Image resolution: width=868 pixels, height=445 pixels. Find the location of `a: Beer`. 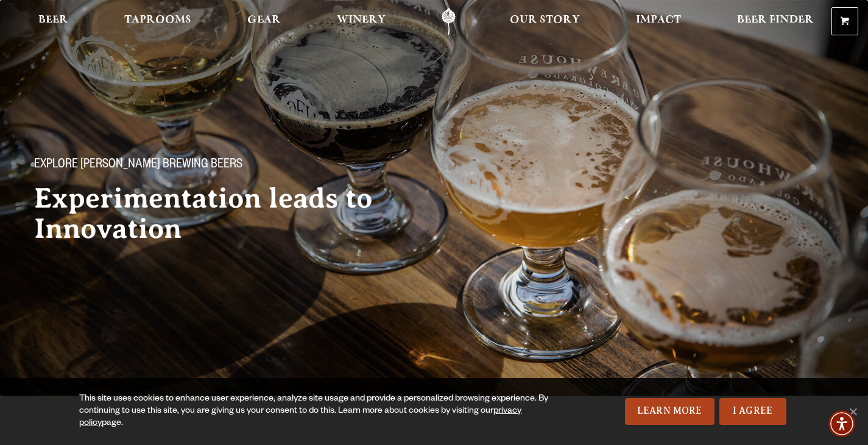

a: Beer is located at coordinates (53, 21).